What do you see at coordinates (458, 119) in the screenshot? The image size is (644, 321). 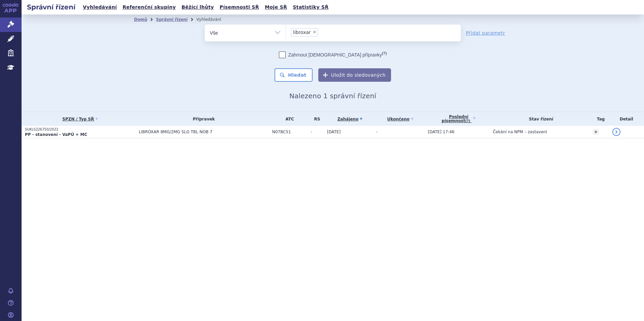 I see `a: Poslednípísemnost(?)` at bounding box center [458, 119].